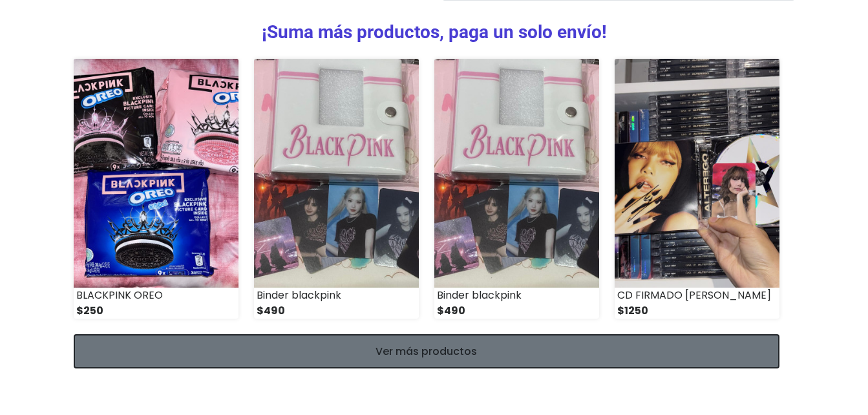 The width and height of the screenshot is (868, 415). I want to click on img: CD FIRMADO LISA ALTEREGO, so click(697, 174).